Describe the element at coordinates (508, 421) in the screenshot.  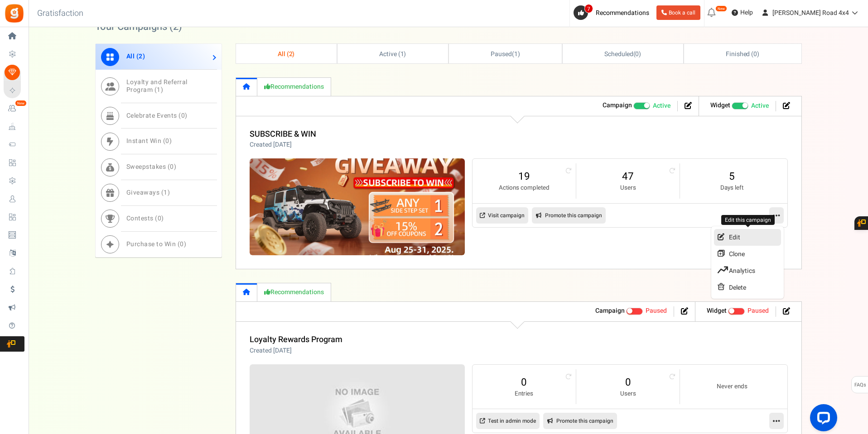
I see `a: Test in admin mode` at that location.